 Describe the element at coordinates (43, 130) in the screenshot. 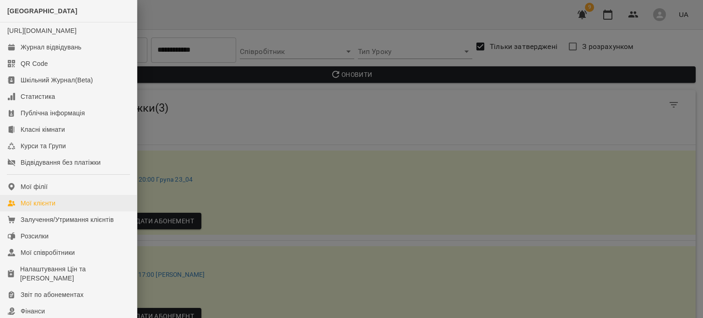

I see `div: Класні кімнати` at that location.